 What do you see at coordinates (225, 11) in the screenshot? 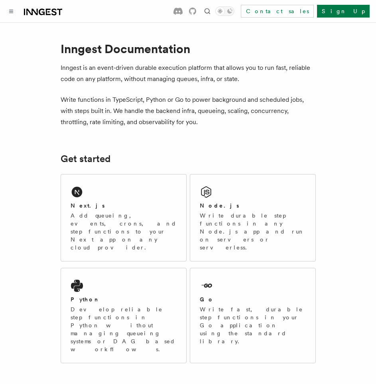
I see `button: Toggle dark mode` at bounding box center [225, 11].